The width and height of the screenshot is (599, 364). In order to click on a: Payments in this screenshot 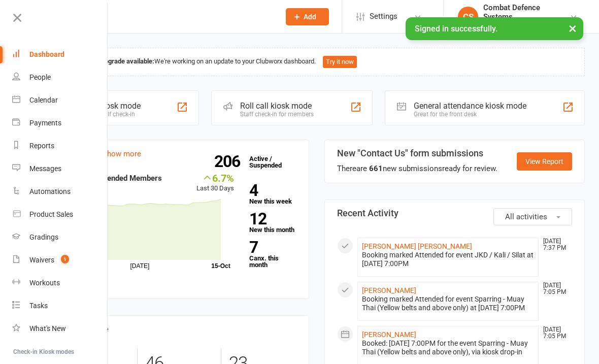, I will do `click(60, 123)`.